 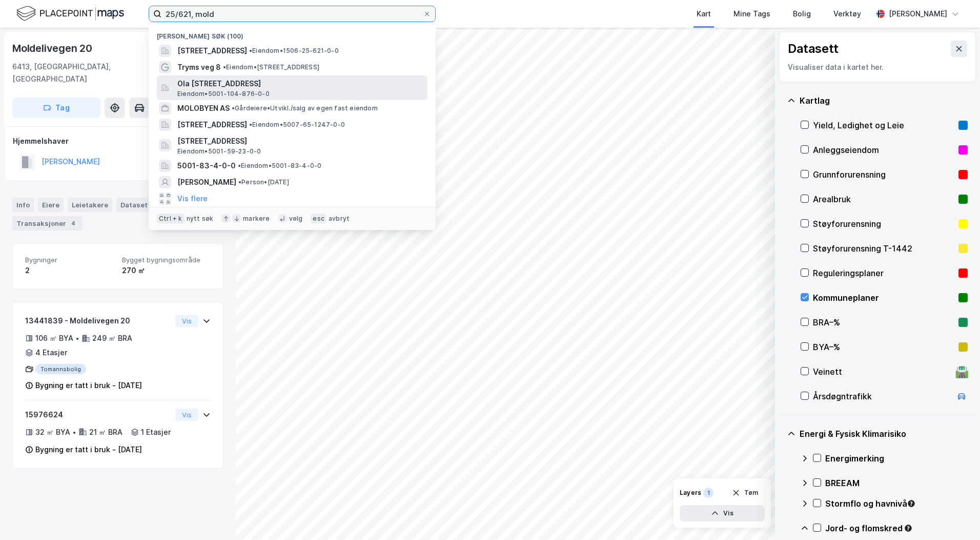 What do you see at coordinates (883, 396) in the screenshot?
I see `div: Årsdøgntrafikk` at bounding box center [883, 396].